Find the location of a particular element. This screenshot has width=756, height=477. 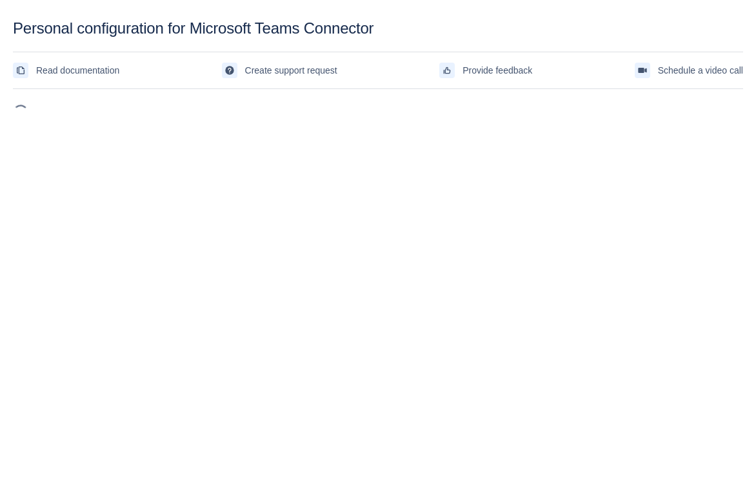

span: Read documentation is located at coordinates (77, 70).